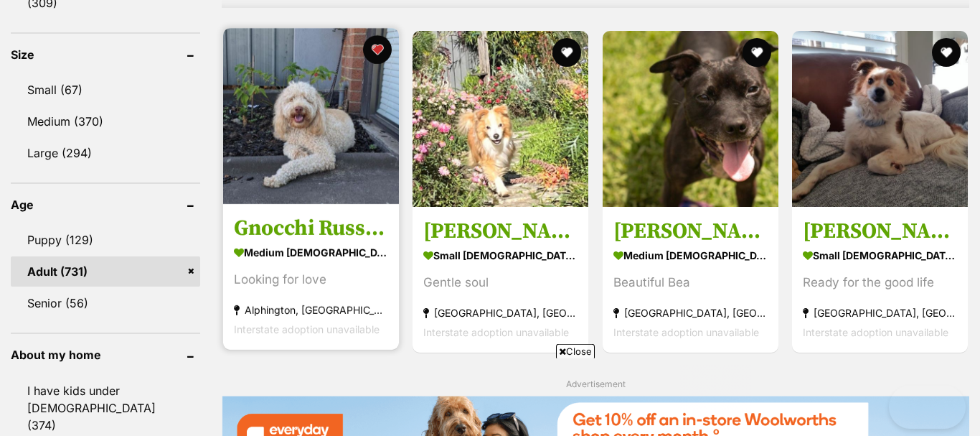 The height and width of the screenshot is (436, 980). Describe the element at coordinates (879, 282) in the screenshot. I see `div: Ready for the good life` at that location.